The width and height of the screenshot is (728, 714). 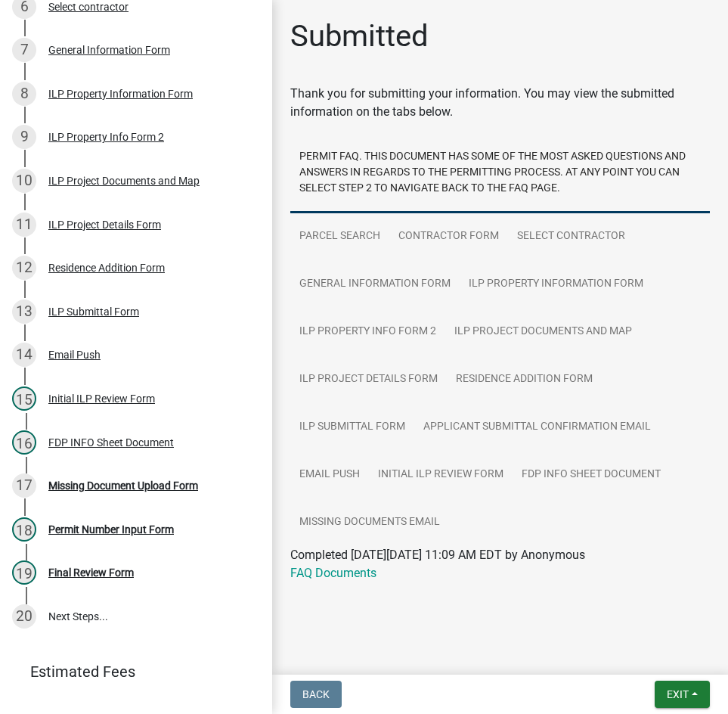 What do you see at coordinates (24, 311) in the screenshot?
I see `div: 13` at bounding box center [24, 311].